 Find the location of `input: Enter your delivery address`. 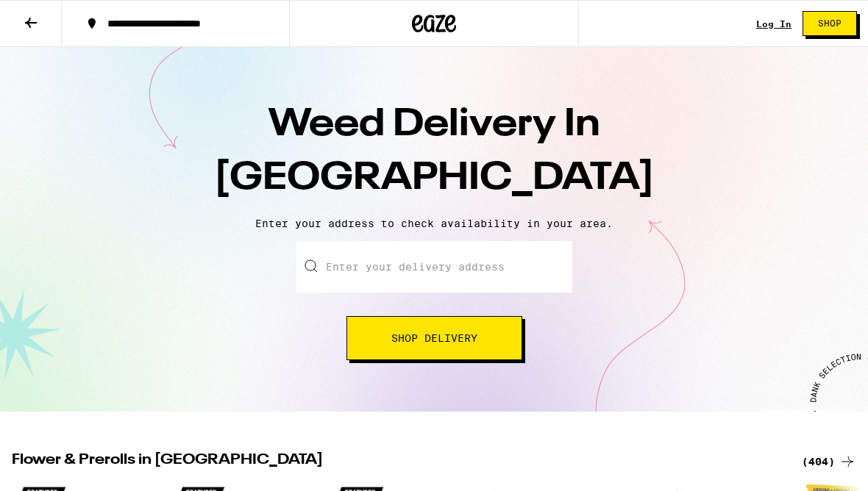

input: Enter your delivery address is located at coordinates (434, 267).